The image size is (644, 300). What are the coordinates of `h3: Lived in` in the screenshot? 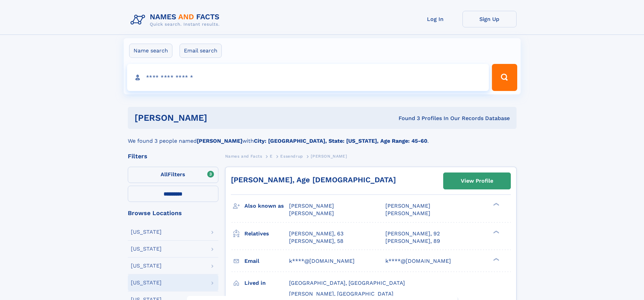 It's located at (267, 283).